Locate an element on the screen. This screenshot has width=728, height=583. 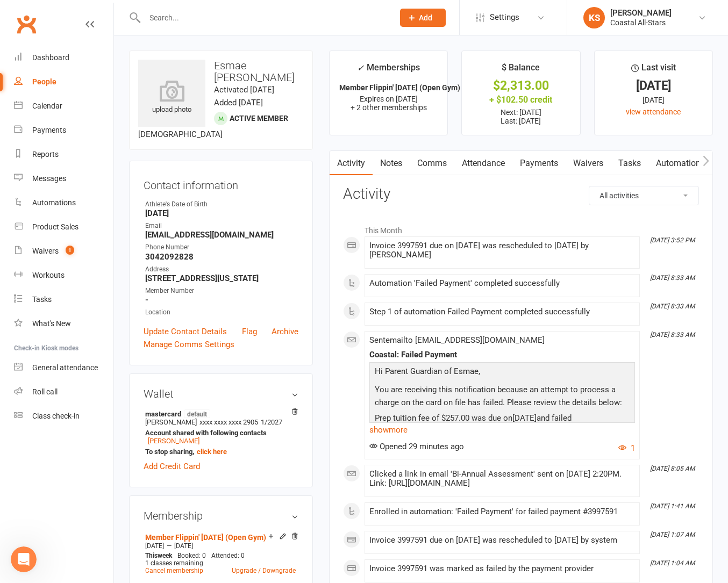
a: show more is located at coordinates (502, 430).